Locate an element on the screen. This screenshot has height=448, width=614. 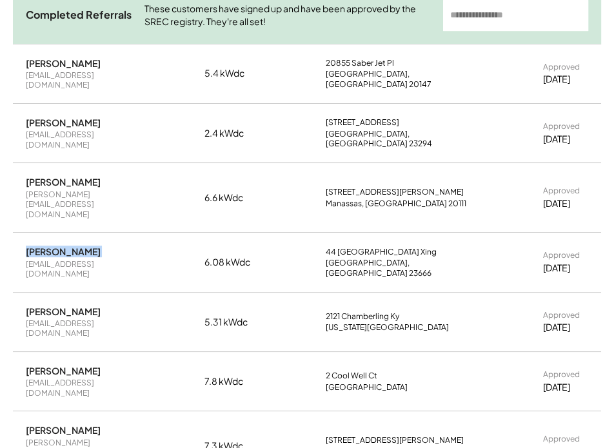
div: 2 Cool Well Ct is located at coordinates (351, 376).